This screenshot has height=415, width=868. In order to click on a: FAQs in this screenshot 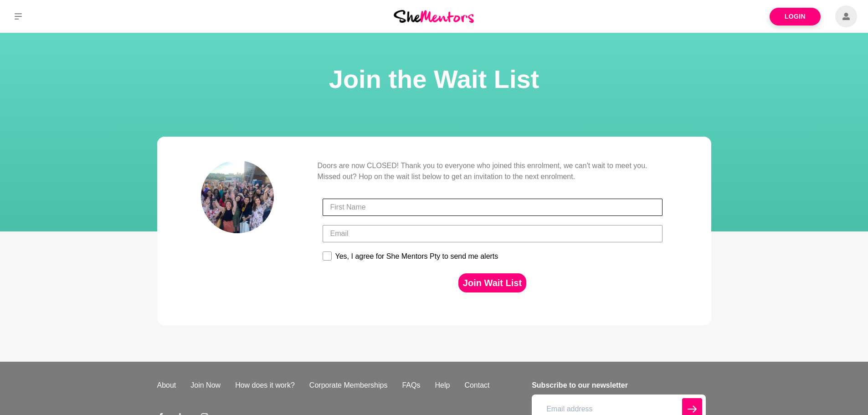, I will do `click(411, 385)`.